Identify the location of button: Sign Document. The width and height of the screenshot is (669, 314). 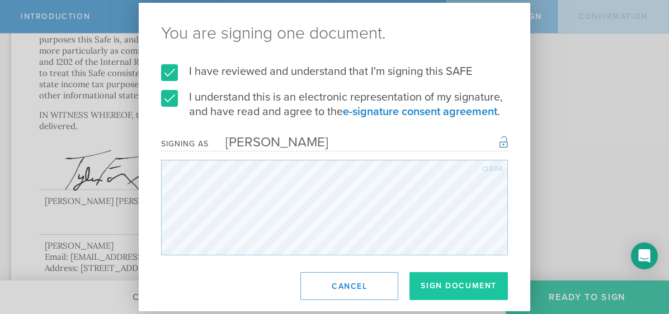
(459, 287).